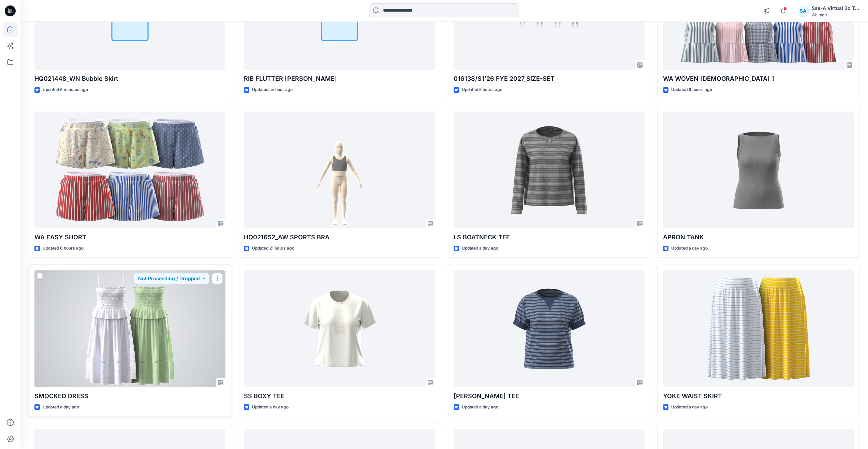 The image size is (868, 449). What do you see at coordinates (272, 89) in the screenshot?
I see `p: Updated an hour ago` at bounding box center [272, 89].